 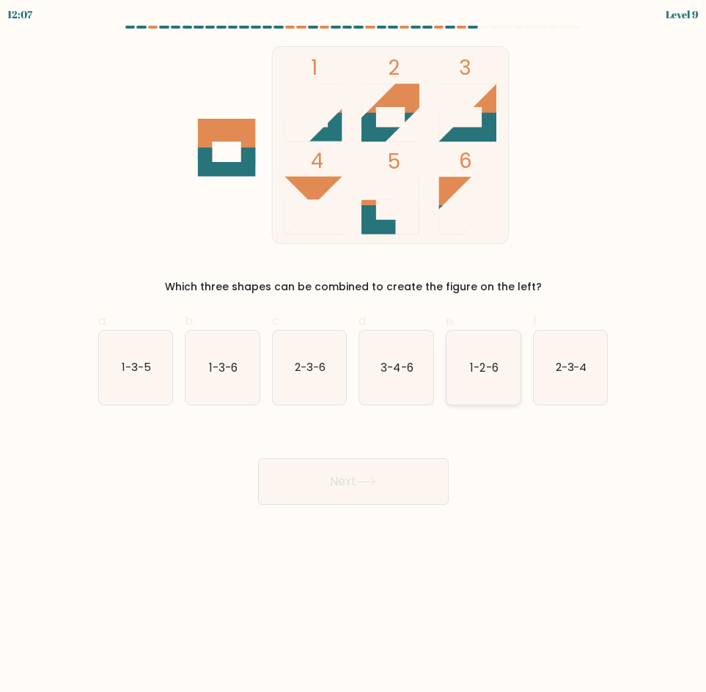 What do you see at coordinates (20, 14) in the screenshot?
I see `div: 12:07` at bounding box center [20, 14].